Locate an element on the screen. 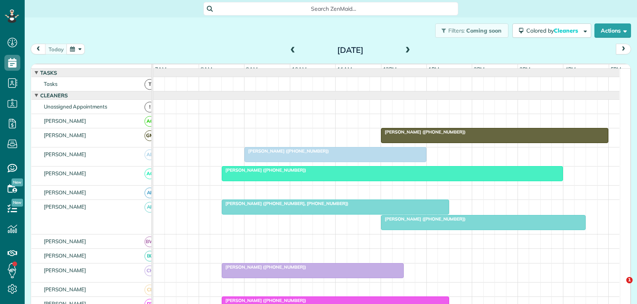 This screenshot has height=304, width=637. span: 7am is located at coordinates (160, 69).